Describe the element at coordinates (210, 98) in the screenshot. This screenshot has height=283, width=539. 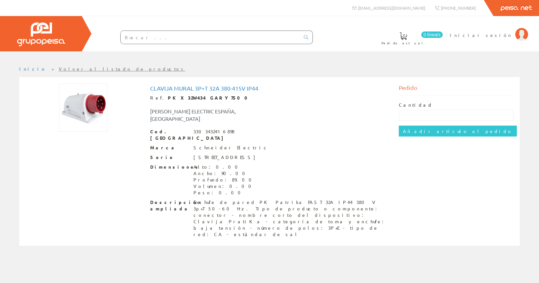
I see `strong: PKX32W434 GARY7500` at that location.